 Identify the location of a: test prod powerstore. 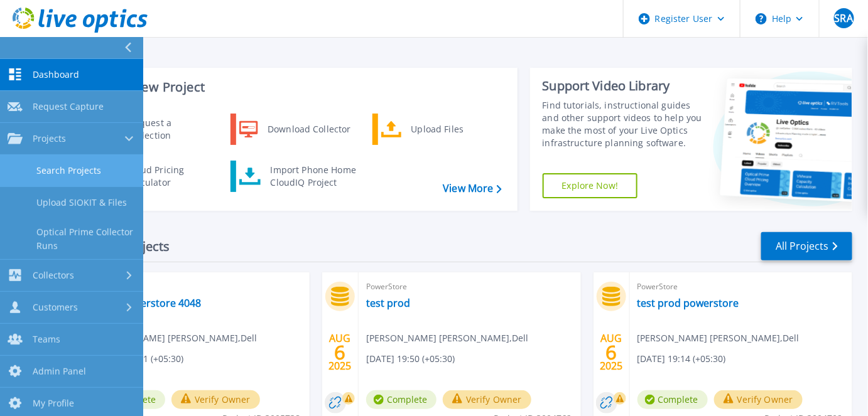
(688, 303).